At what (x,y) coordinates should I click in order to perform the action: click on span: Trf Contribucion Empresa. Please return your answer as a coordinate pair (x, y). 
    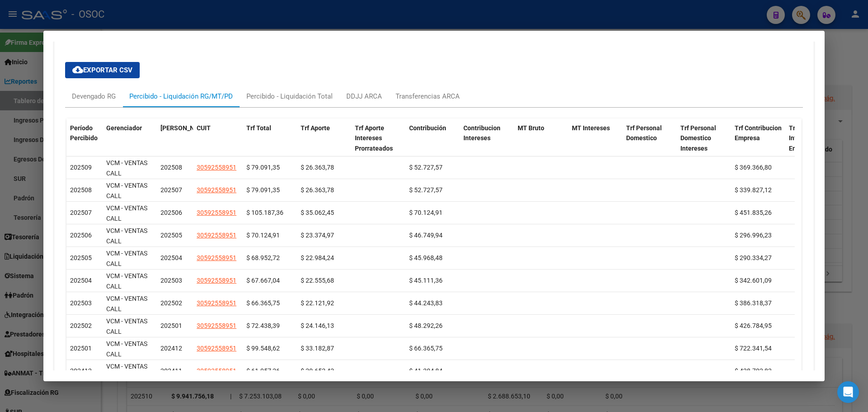
    Looking at the image, I should click on (758, 133).